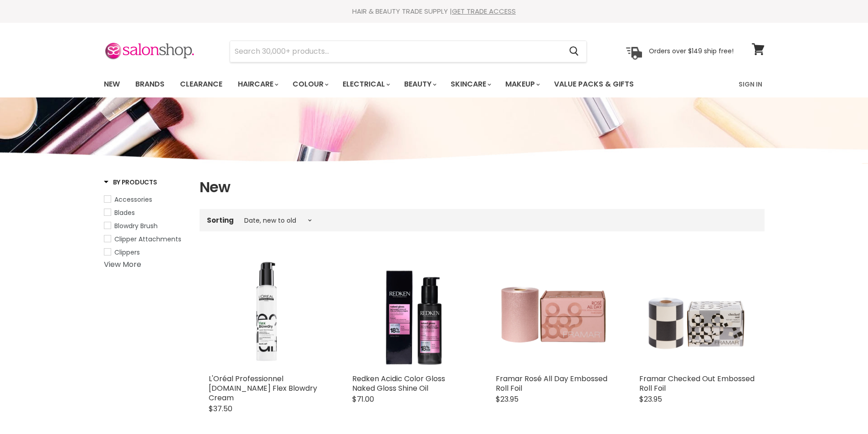 The height and width of the screenshot is (434, 868). Describe the element at coordinates (697, 311) in the screenshot. I see `img: Framar Checked Out Embossed Roll Foil` at that location.